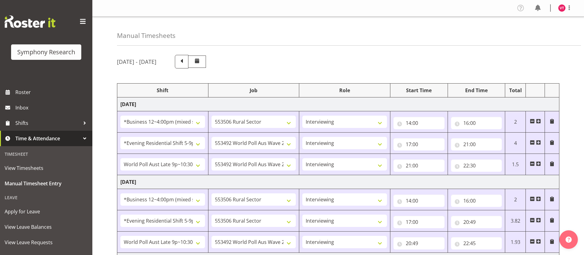 The height and width of the screenshot is (255, 584). I want to click on div: Start Time, so click(419, 90).